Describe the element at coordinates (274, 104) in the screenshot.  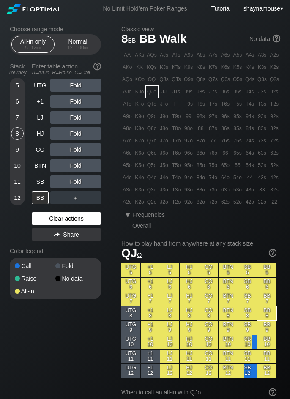
I see `div: T2s` at that location.